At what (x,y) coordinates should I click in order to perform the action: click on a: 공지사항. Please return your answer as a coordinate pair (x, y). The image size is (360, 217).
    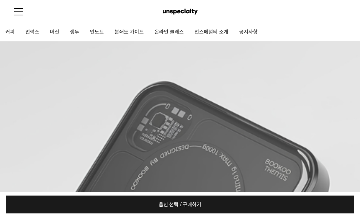
    Looking at the image, I should click on (248, 32).